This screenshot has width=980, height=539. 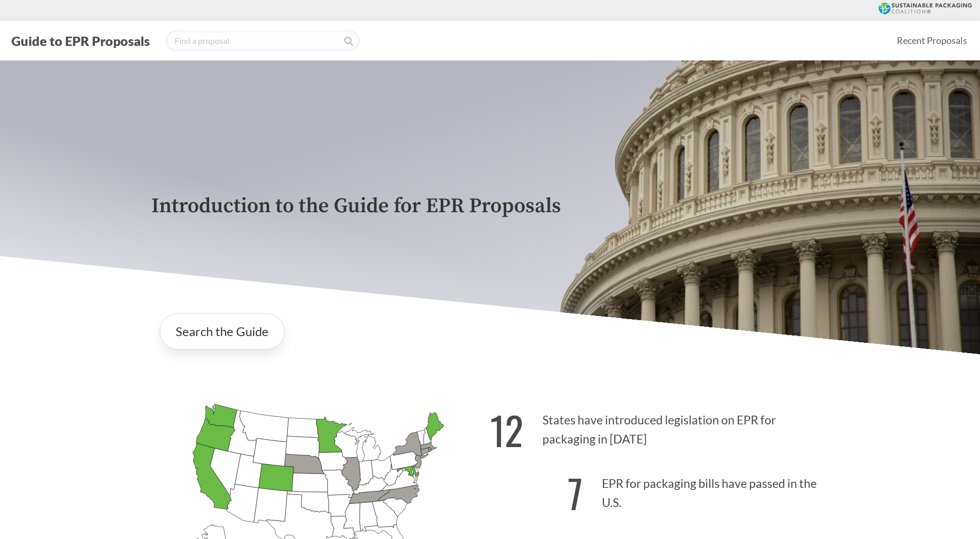 I want to click on p: EPR for packaging bills have passed in the U.S., so click(x=660, y=491).